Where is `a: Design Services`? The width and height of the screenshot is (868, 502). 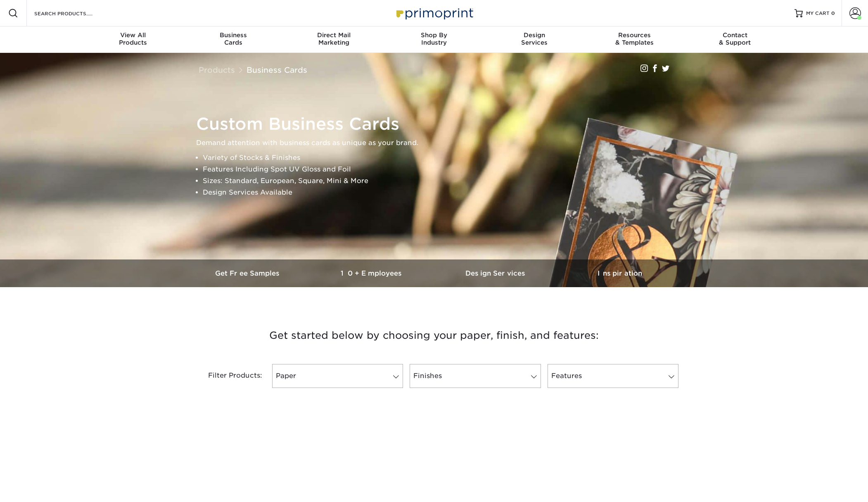 a: Design Services is located at coordinates (496, 273).